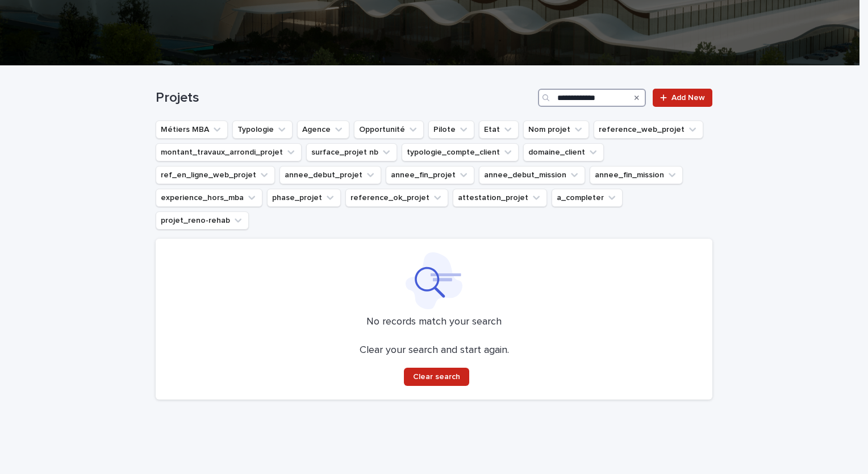 The height and width of the screenshot is (474, 868). I want to click on button: Typologie, so click(263, 129).